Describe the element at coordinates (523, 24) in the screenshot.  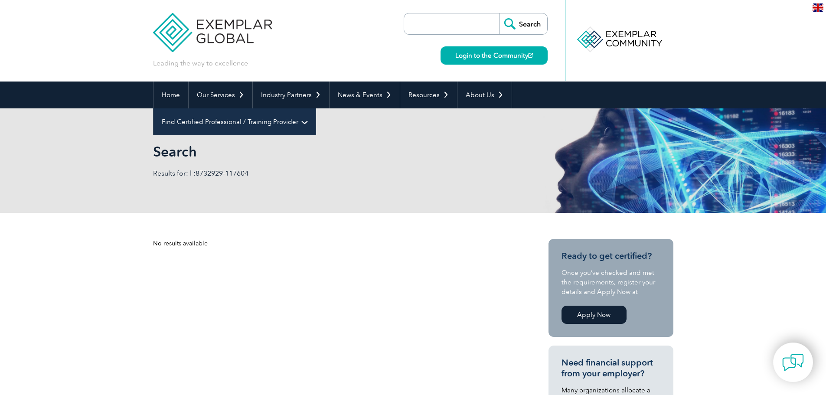
I see `input: Search` at that location.